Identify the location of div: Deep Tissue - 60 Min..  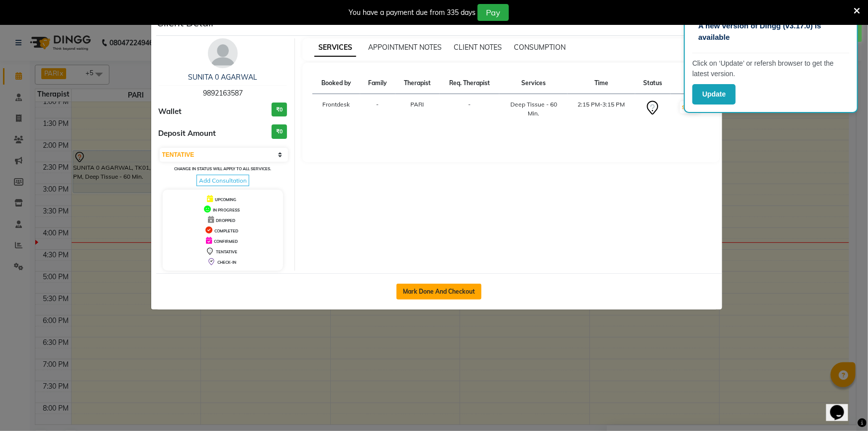
(534, 109).